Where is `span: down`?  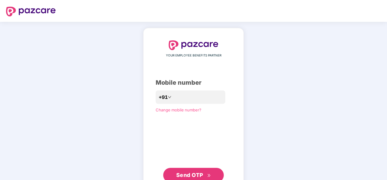 span: down is located at coordinates (170, 97).